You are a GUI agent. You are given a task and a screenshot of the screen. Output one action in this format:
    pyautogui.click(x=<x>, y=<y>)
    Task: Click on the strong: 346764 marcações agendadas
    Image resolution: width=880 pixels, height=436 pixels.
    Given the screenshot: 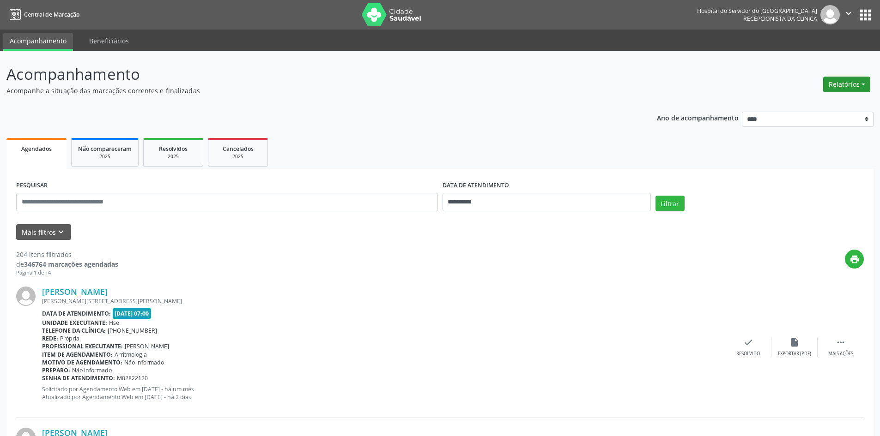 What is the action you would take?
    pyautogui.click(x=71, y=264)
    